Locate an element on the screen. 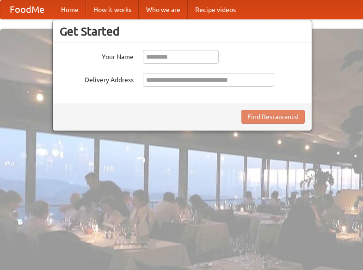  a: FoodMe is located at coordinates (27, 10).